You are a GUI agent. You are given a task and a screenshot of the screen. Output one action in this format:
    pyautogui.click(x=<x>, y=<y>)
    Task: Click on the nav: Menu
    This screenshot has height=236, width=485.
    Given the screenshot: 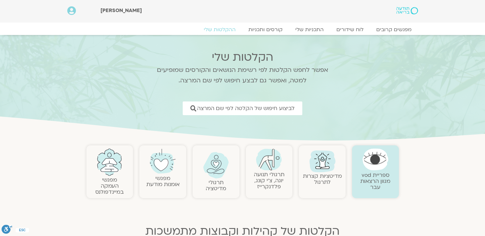 What is the action you would take?
    pyautogui.click(x=243, y=30)
    